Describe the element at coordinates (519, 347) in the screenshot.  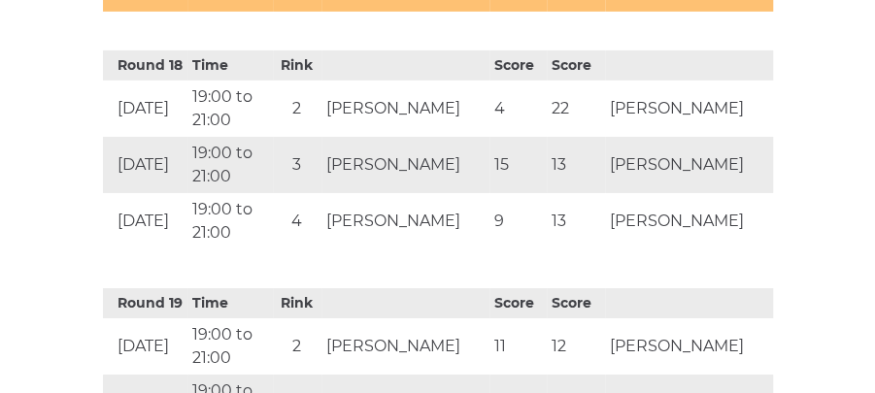
I see `td: 11` at that location.